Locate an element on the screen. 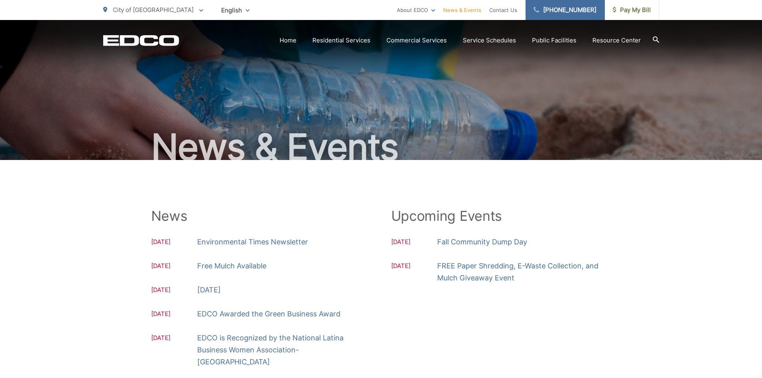  span: English is located at coordinates (235, 10).